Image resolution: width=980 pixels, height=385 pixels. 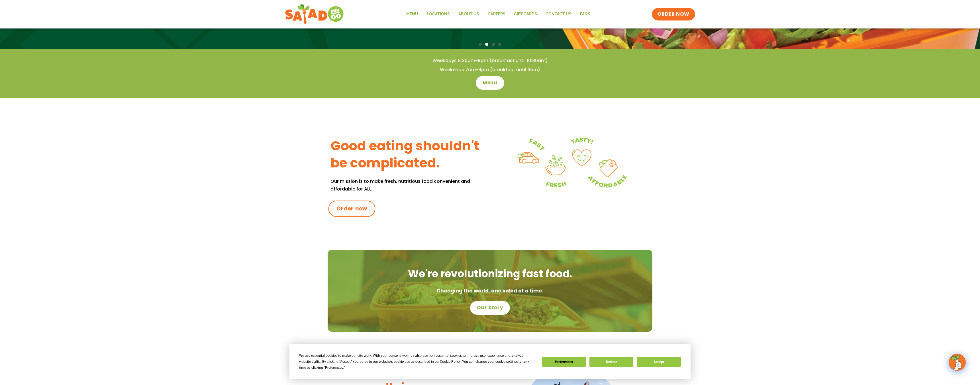 What do you see at coordinates (351, 209) in the screenshot?
I see `a: Order now` at bounding box center [351, 209].